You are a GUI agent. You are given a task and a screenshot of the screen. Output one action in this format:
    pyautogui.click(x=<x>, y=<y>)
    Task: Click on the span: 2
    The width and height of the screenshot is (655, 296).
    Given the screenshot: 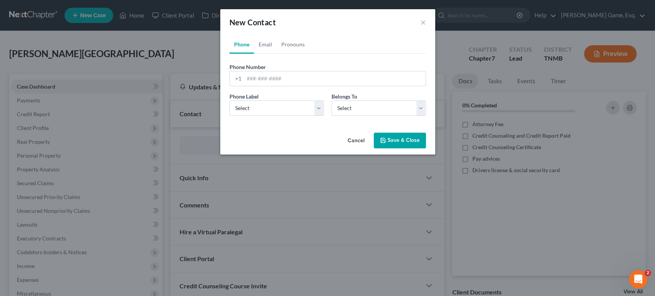 What is the action you would take?
    pyautogui.click(x=648, y=273)
    